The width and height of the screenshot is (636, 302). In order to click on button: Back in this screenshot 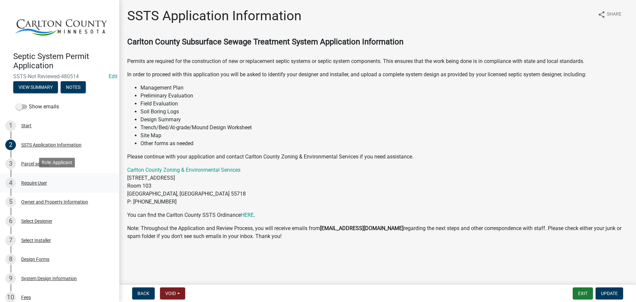, I will do `click(144, 293)`.